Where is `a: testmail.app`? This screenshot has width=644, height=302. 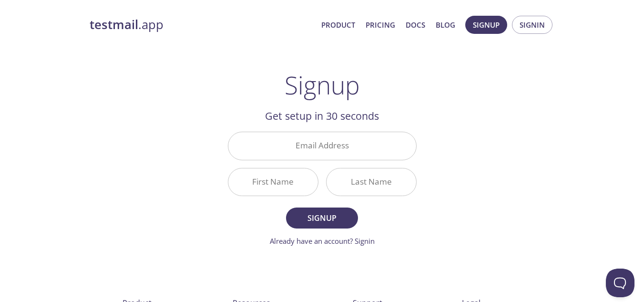
a: testmail.app is located at coordinates (201, 24).